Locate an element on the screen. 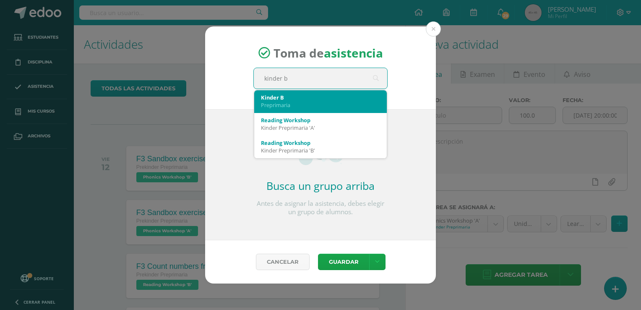  a: Cancelar is located at coordinates (283, 261).